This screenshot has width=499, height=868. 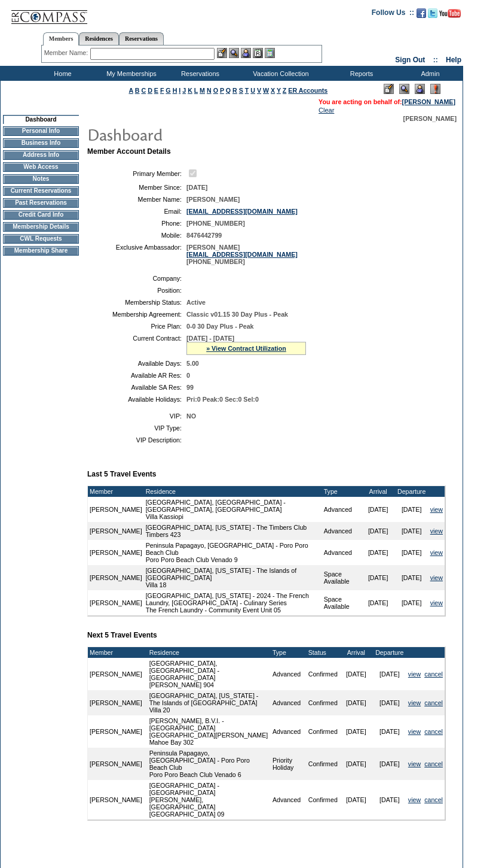 What do you see at coordinates (137, 440) in the screenshot?
I see `td: VIP Description:` at bounding box center [137, 440].